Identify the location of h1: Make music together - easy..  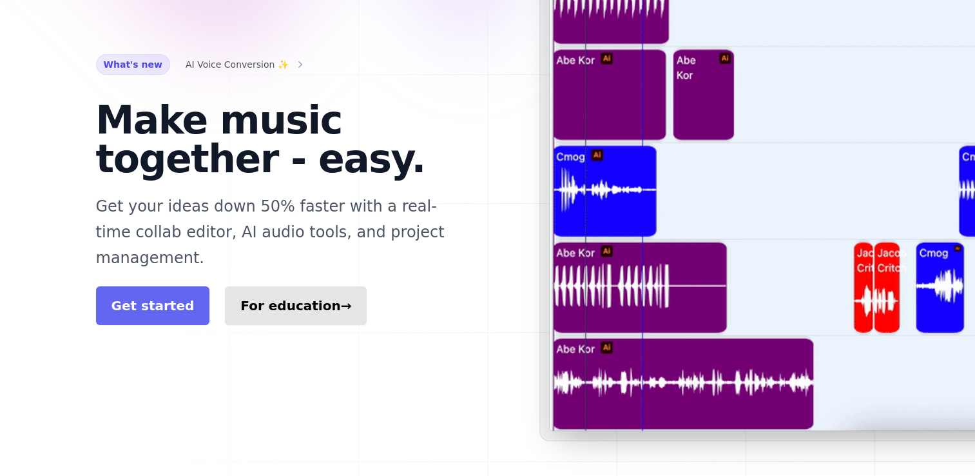
(282, 139).